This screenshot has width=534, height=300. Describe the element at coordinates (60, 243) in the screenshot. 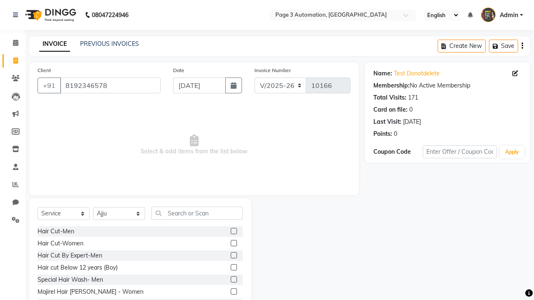

I see `div: Hair Cut-Women` at that location.